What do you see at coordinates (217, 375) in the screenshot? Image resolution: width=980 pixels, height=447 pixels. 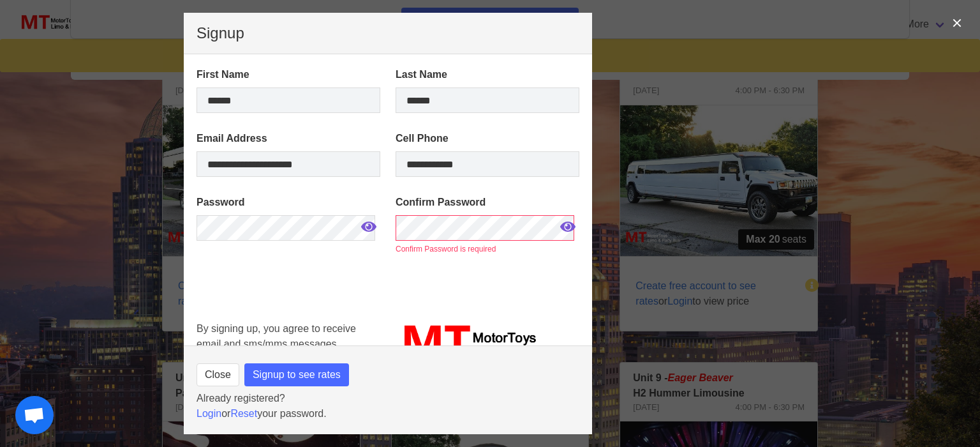 I see `button: Close` at bounding box center [217, 375].